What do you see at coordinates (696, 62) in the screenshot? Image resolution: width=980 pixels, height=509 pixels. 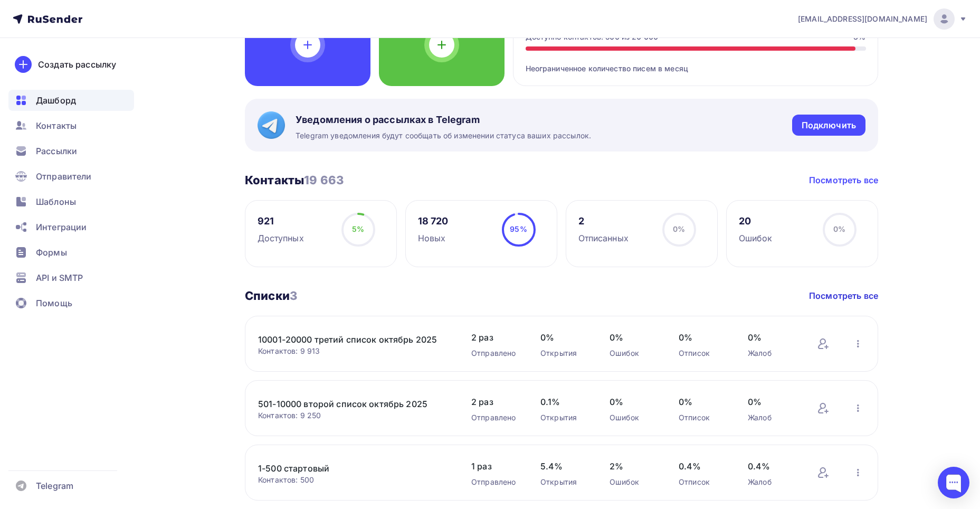 I see `div: Неограниченное количество писем в месяц` at bounding box center [696, 62].